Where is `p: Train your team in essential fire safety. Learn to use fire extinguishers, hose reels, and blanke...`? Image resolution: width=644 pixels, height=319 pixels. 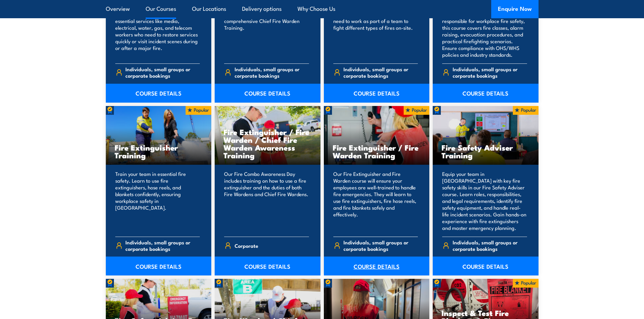
p: Train your team in essential fire safety. Learn to use fire extinguishers, hose reels, and blanke... is located at coordinates (157, 201).